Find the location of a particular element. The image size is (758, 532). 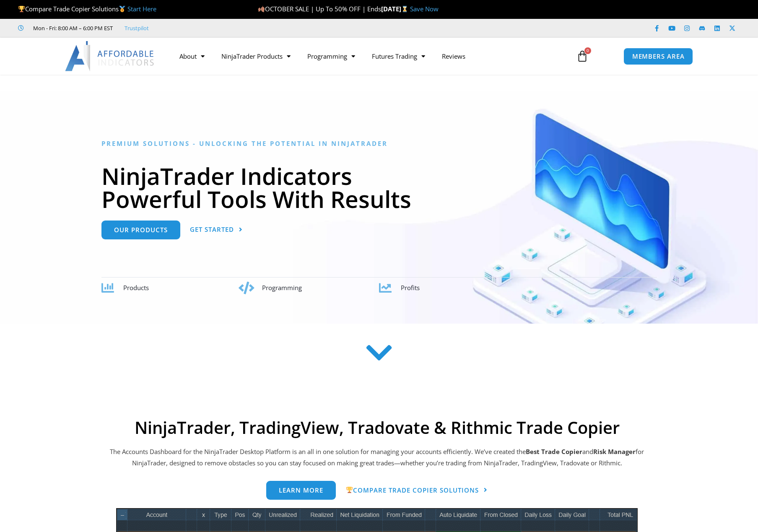

strong: Risk Manager is located at coordinates (614, 451).